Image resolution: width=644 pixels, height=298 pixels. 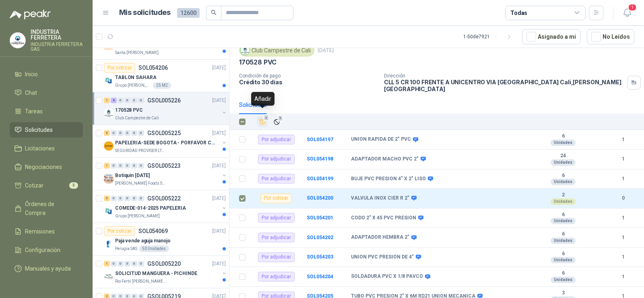 I want to click on p: GSOL005223, so click(x=164, y=166).